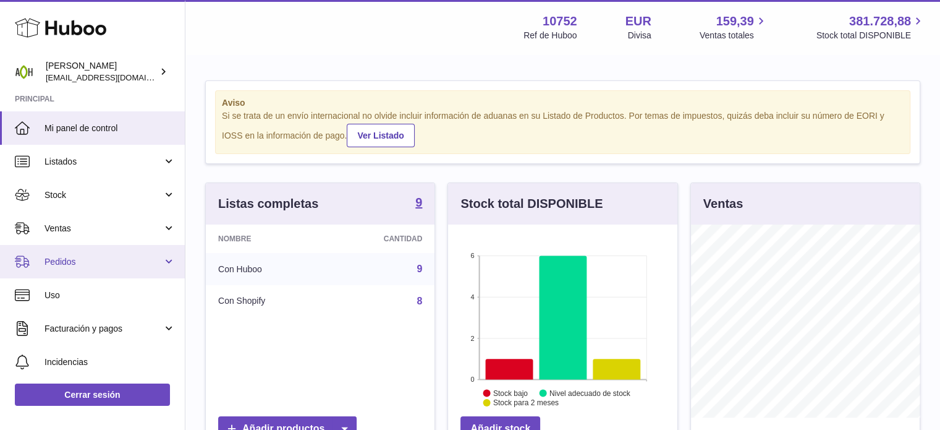 The width and height of the screenshot is (940, 430). What do you see at coordinates (103, 228) in the screenshot?
I see `span: Ventas` at bounding box center [103, 228].